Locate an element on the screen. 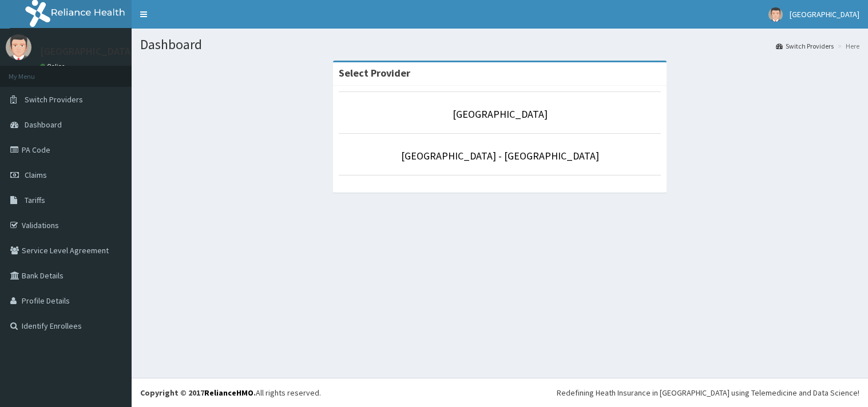  a: Online is located at coordinates (54, 67).